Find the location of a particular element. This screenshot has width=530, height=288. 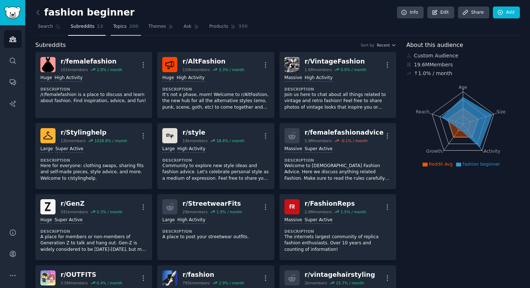

div: r/ femalefashion is located at coordinates (91, 61).